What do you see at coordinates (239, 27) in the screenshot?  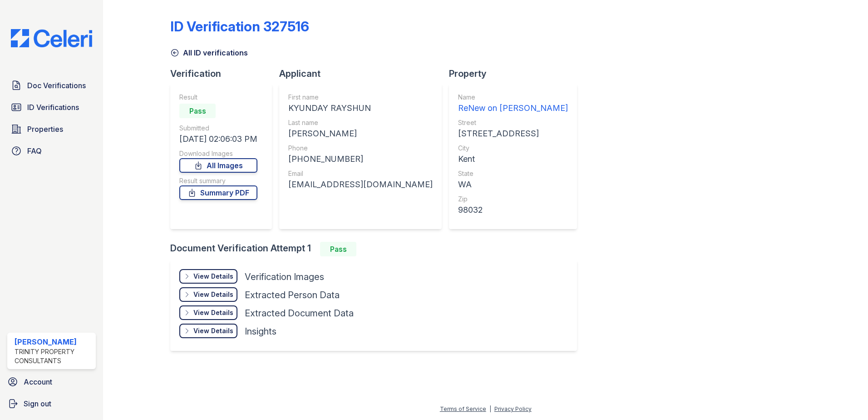 I see `div: ID Verification 327516` at bounding box center [239, 27].